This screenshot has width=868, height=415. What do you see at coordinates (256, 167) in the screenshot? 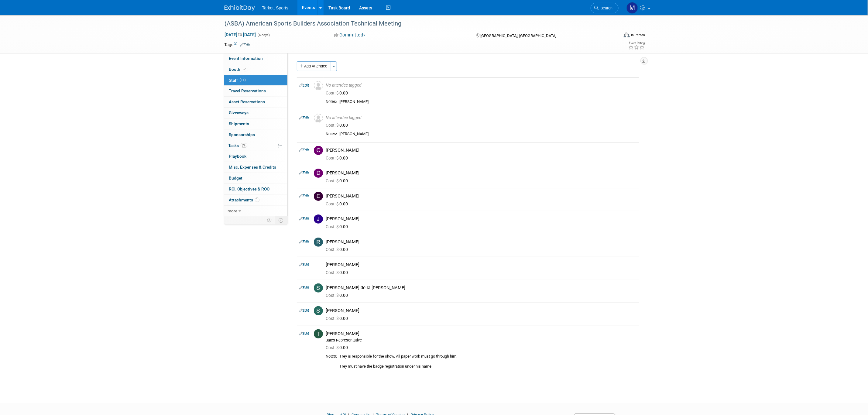
I see `a: Misc. Expenses & Credits` at bounding box center [256, 167].